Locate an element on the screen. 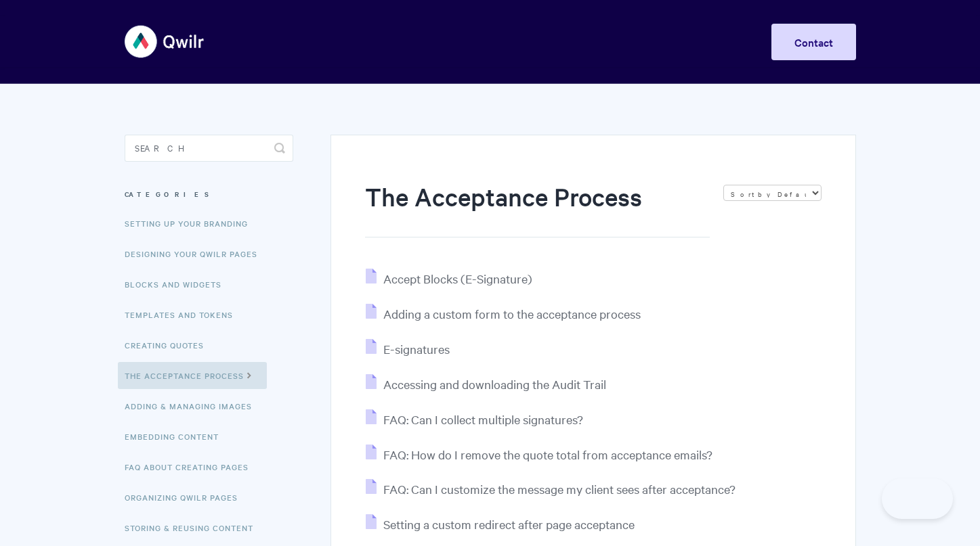 This screenshot has width=980, height=546. a: Setting up your Branding is located at coordinates (191, 224).